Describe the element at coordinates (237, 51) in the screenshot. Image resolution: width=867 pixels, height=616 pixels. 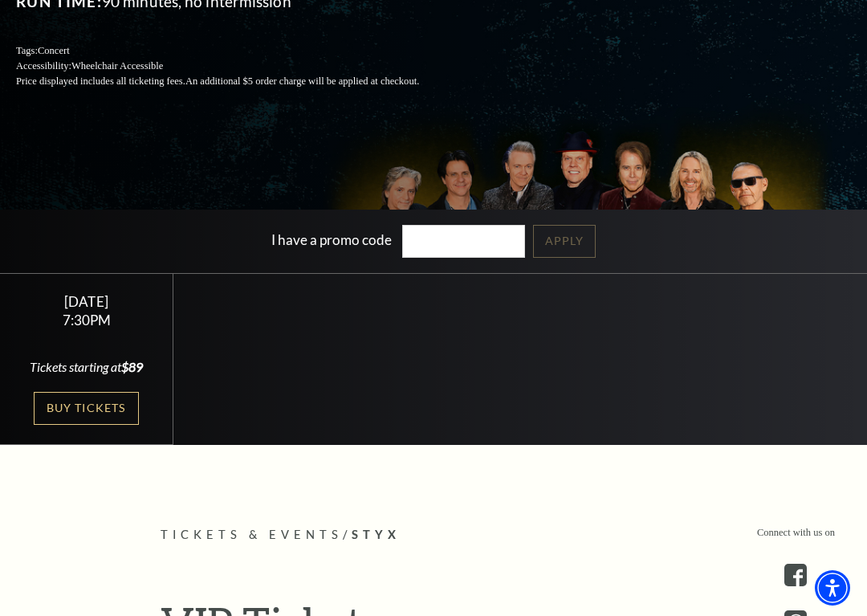
I see `p: Tags:` at that location.